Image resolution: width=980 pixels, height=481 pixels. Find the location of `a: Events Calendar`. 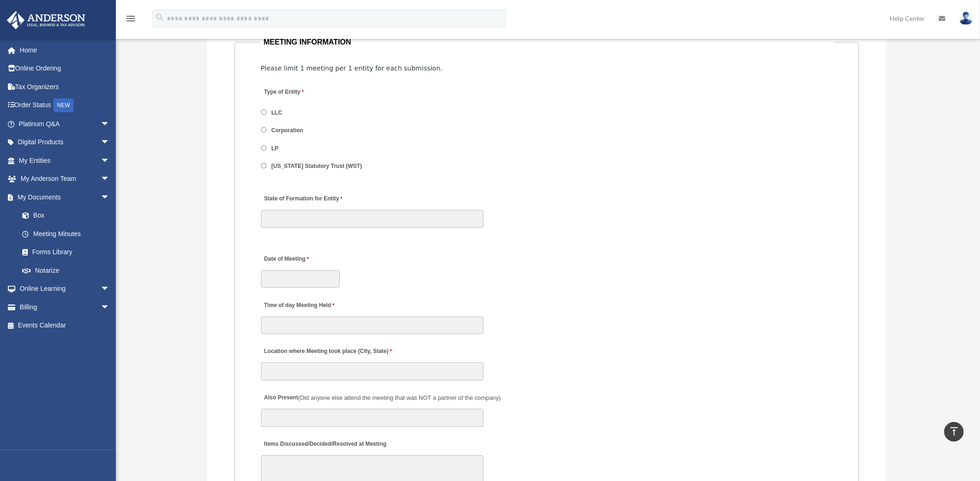

a: Events Calendar is located at coordinates (65, 325).